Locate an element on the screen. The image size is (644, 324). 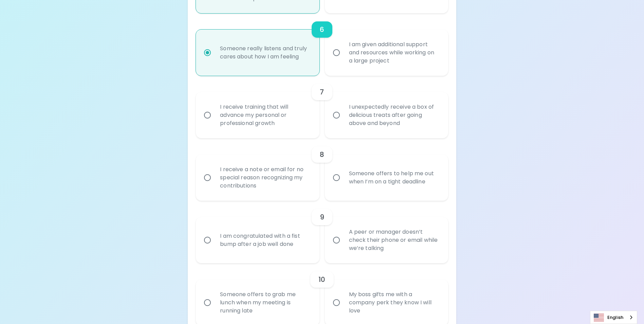
div: I receive training that will advance my personal or professional growth is located at coordinates (265, 115).